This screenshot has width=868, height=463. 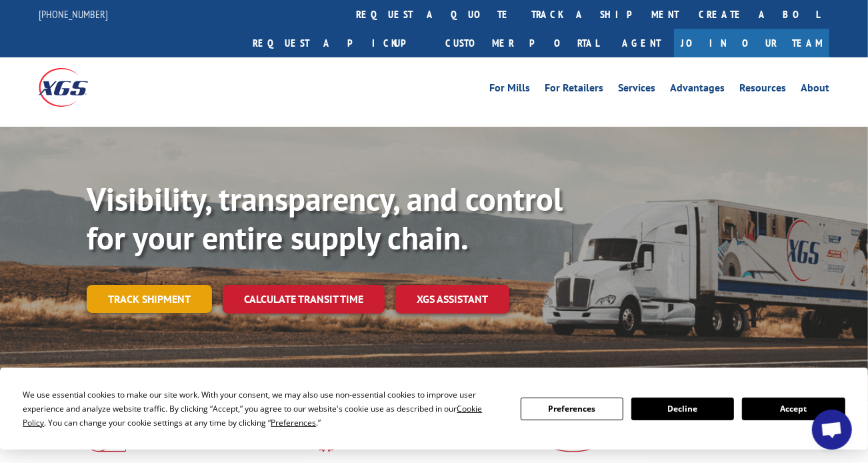 What do you see at coordinates (683, 408) in the screenshot?
I see `button: Decline` at bounding box center [683, 408].